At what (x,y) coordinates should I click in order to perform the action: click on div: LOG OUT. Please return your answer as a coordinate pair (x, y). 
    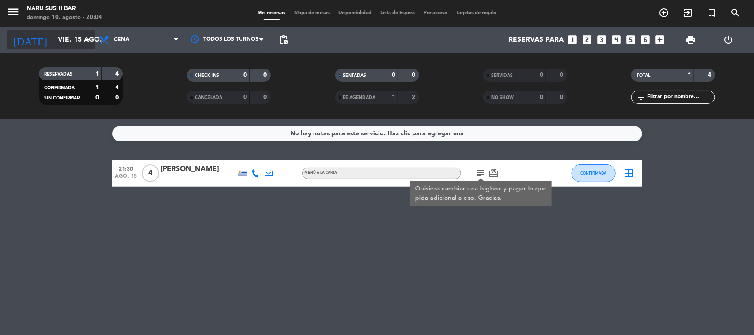
    Looking at the image, I should click on (728, 40).